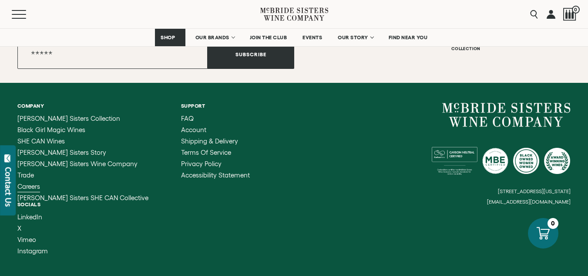 This screenshot has width=588, height=276. I want to click on span: OUR BRANDS, so click(212, 37).